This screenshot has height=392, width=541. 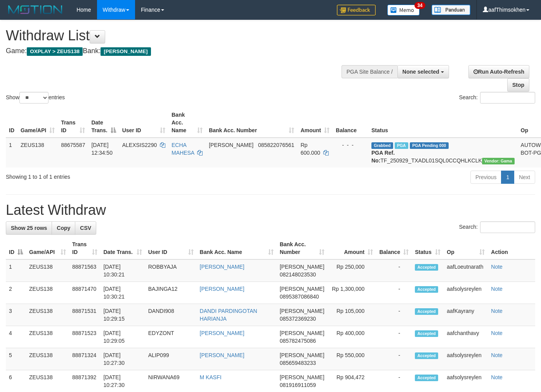 I want to click on td: Rp 250,000, so click(x=352, y=271).